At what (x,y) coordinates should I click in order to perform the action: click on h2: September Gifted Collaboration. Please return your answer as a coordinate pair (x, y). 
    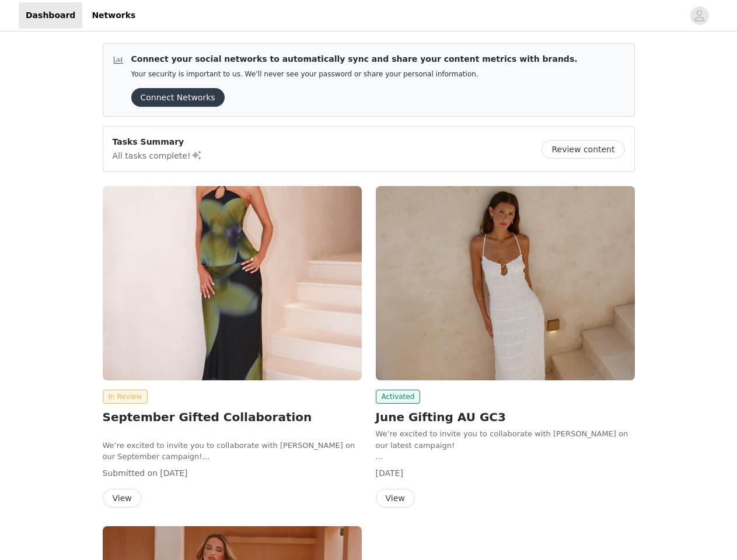
    Looking at the image, I should click on (232, 417).